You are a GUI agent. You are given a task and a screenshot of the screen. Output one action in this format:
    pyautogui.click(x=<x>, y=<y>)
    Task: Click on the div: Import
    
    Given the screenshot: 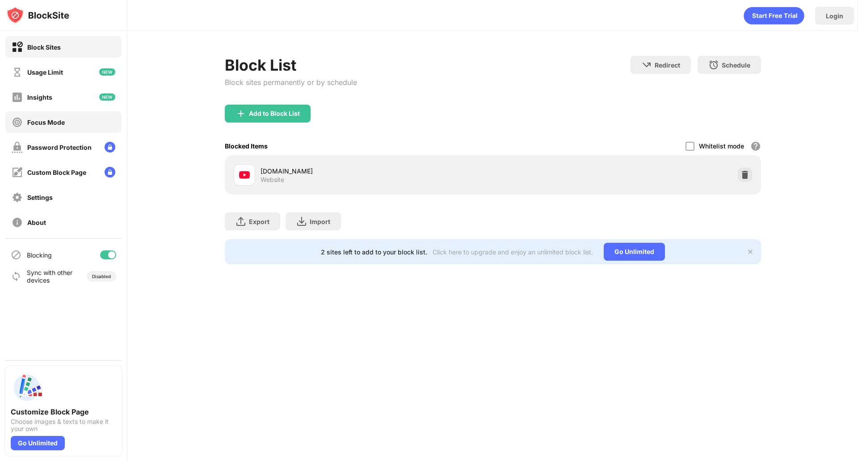 What is the action you would take?
    pyautogui.click(x=320, y=221)
    